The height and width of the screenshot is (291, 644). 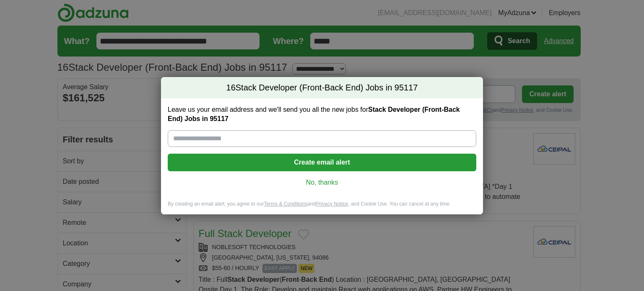 What do you see at coordinates (285, 204) in the screenshot?
I see `a: Terms & Conditions` at bounding box center [285, 204].